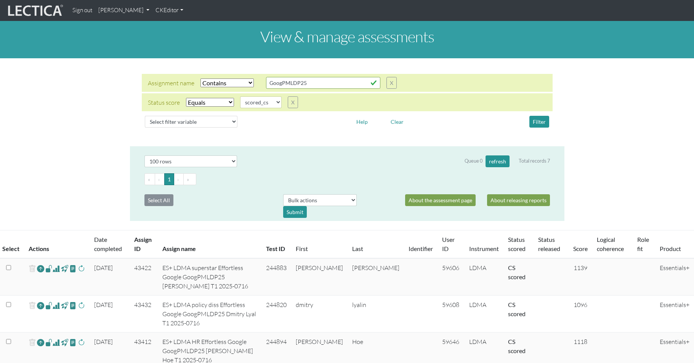  Describe the element at coordinates (451, 277) in the screenshot. I see `td: 59606` at that location.